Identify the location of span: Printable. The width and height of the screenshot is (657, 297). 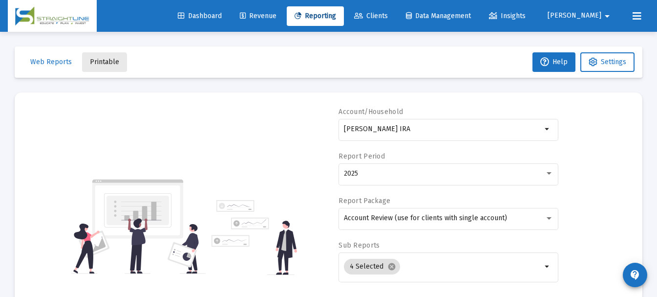
(105, 62).